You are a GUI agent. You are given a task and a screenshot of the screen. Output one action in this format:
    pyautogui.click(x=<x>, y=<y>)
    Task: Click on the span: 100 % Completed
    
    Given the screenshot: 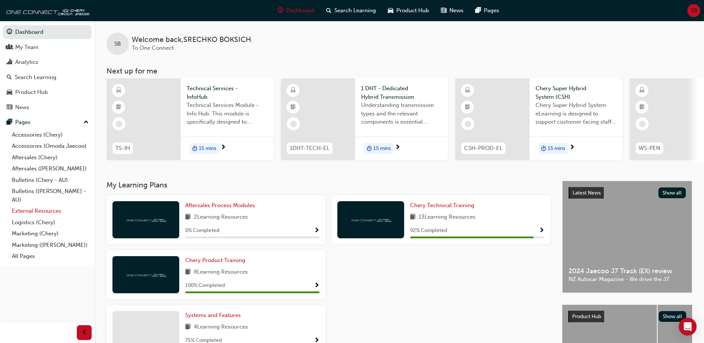 What is the action you would take?
    pyautogui.click(x=205, y=286)
    